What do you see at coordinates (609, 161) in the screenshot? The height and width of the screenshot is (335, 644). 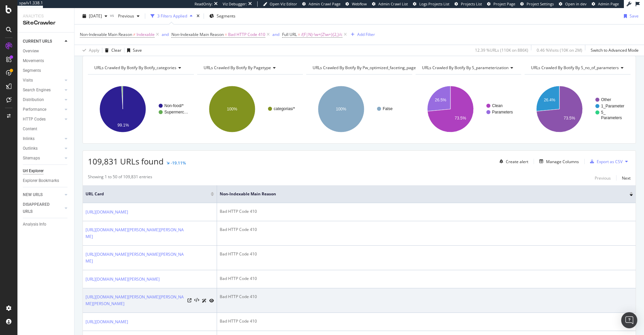 I see `div: Export as CSV` at bounding box center [609, 161].